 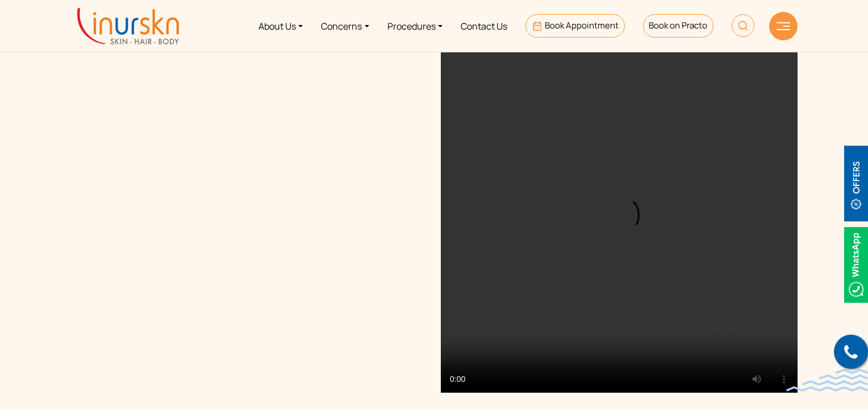 I want to click on a: Book Appointment, so click(x=575, y=26).